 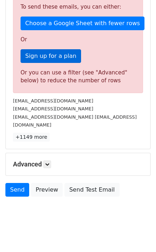 What do you see at coordinates (78, 77) in the screenshot?
I see `div: Or you can use a filter (see "Advanced" below) to reduce the number of rows` at bounding box center [78, 77].